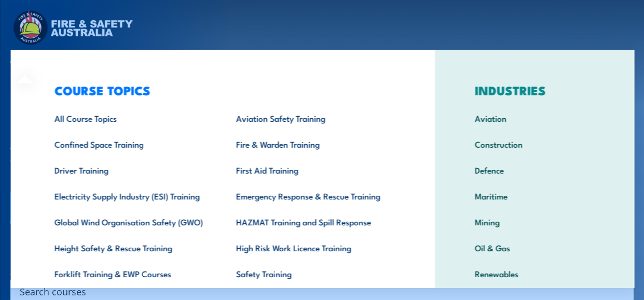 This screenshot has width=644, height=300. What do you see at coordinates (129, 248) in the screenshot?
I see `a: Height Safety & Rescue Training` at bounding box center [129, 248].